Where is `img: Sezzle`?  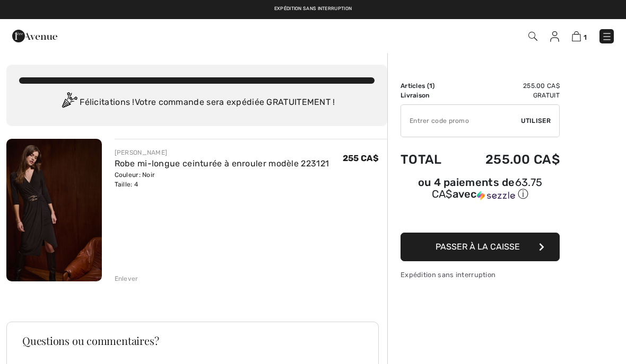 img: Sezzle is located at coordinates (496, 196).